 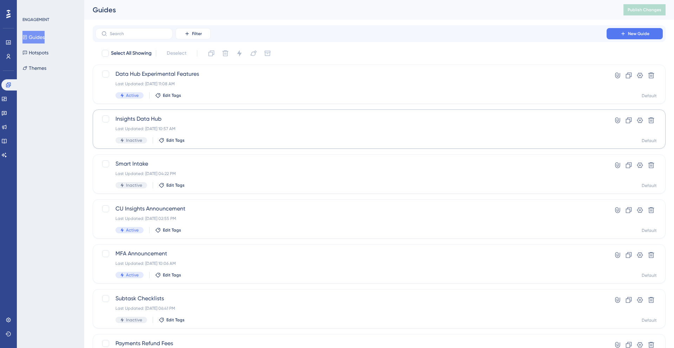 What do you see at coordinates (351, 119) in the screenshot?
I see `span: Insights Data Hub` at bounding box center [351, 119].